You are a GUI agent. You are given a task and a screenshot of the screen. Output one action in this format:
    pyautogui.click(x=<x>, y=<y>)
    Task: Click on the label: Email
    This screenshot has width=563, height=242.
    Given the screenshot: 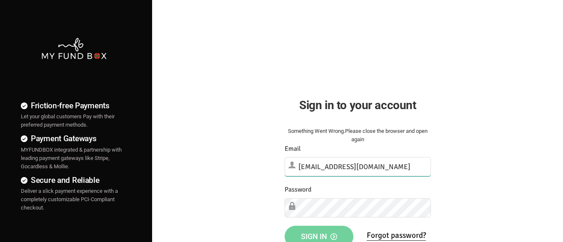 What is the action you would take?
    pyautogui.click(x=292, y=149)
    